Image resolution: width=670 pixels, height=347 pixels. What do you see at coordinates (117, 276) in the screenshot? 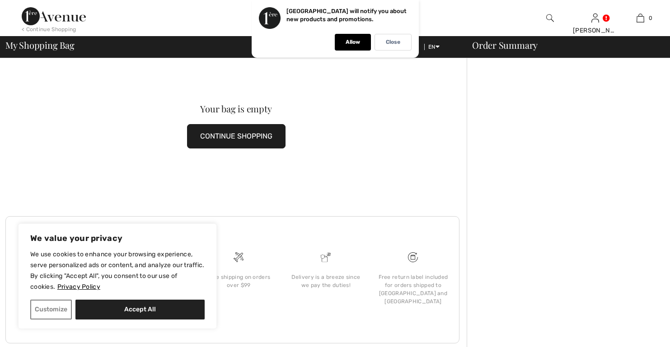
I see `div: We value your privacy` at bounding box center [117, 276].